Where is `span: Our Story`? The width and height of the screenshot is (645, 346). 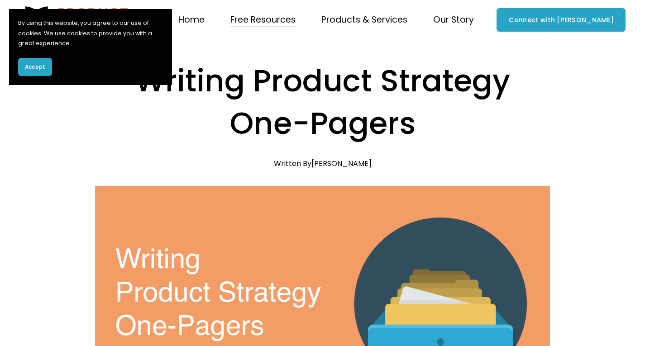
span: Our Story is located at coordinates (453, 20).